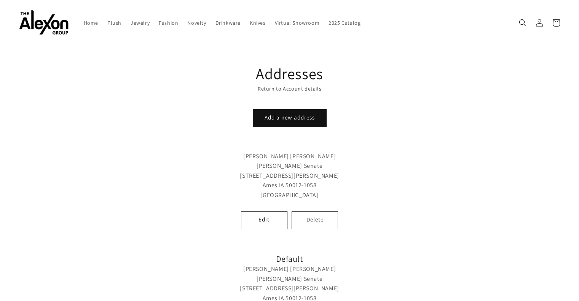  What do you see at coordinates (290, 118) in the screenshot?
I see `button: Add a new address` at bounding box center [290, 118].